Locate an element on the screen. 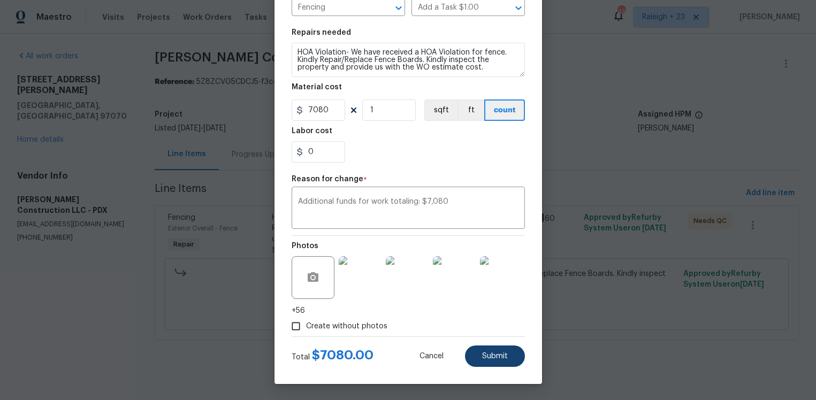 Image resolution: width=816 pixels, height=400 pixels. span: Cancel is located at coordinates (431, 356).